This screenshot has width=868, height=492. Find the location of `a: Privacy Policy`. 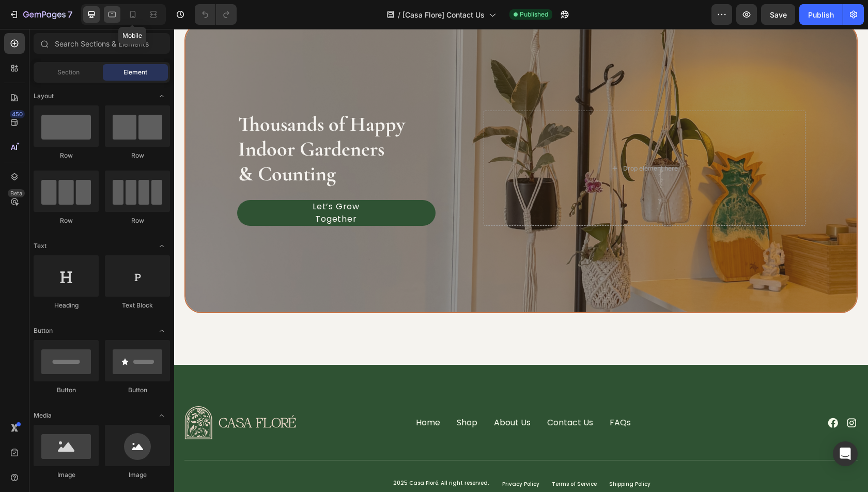

a: Privacy Policy is located at coordinates (347, 455).